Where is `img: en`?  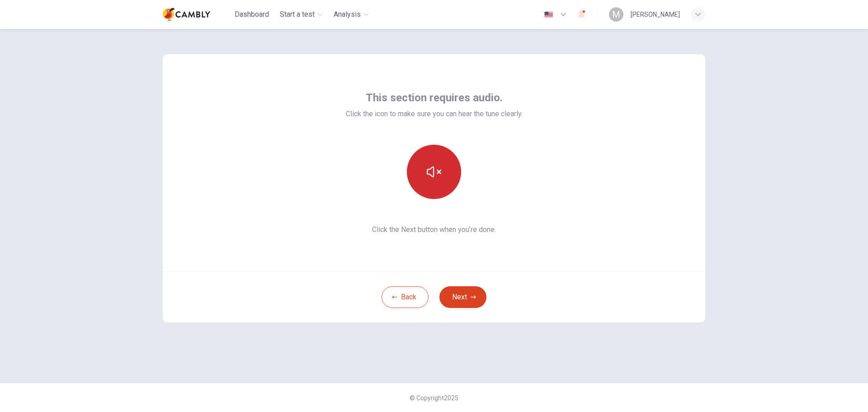 img: en is located at coordinates (549, 14).